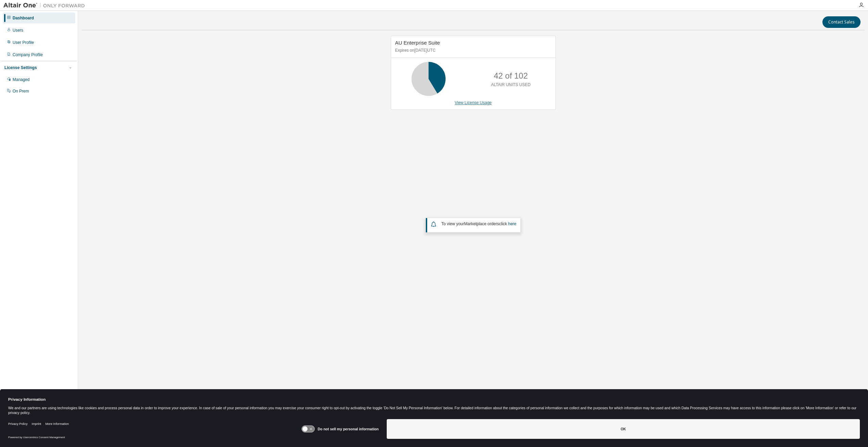  What do you see at coordinates (23, 18) in the screenshot?
I see `div: Dashboard` at bounding box center [23, 18].